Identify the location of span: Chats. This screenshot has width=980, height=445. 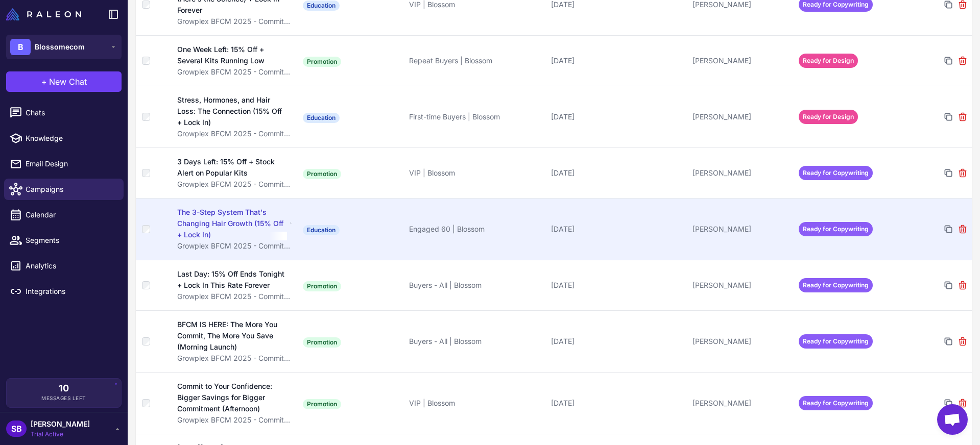
(71, 113).